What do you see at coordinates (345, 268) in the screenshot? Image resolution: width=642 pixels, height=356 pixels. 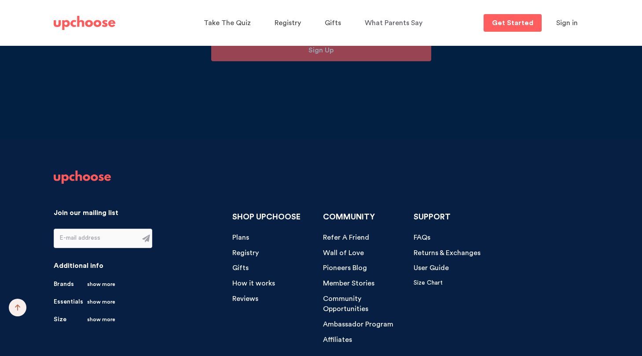 I see `span: Pioneers Blog` at bounding box center [345, 268].